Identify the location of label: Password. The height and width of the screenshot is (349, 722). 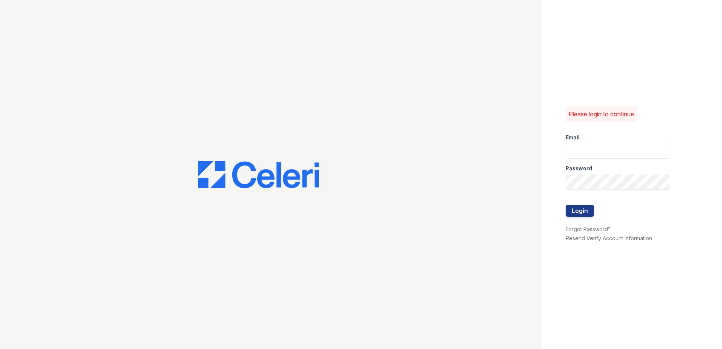
(579, 169).